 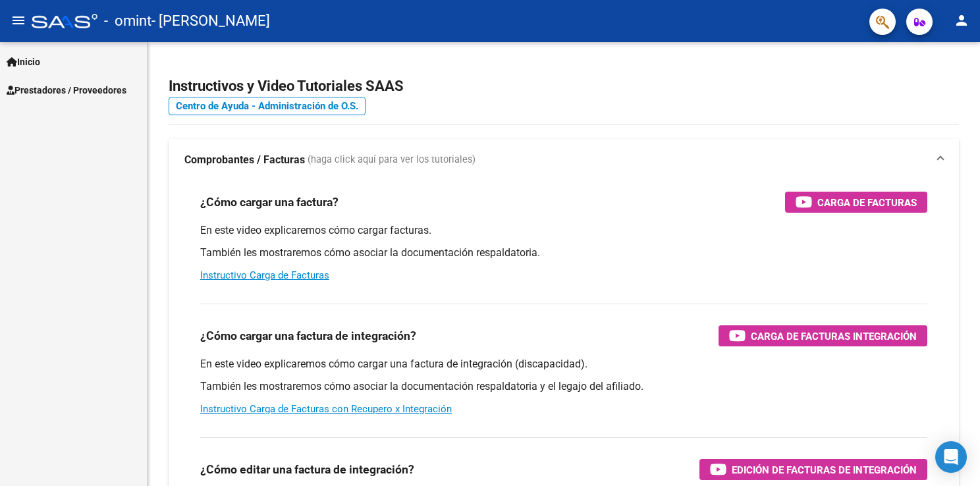 I want to click on button: Edición de Facturas de integración, so click(x=813, y=470).